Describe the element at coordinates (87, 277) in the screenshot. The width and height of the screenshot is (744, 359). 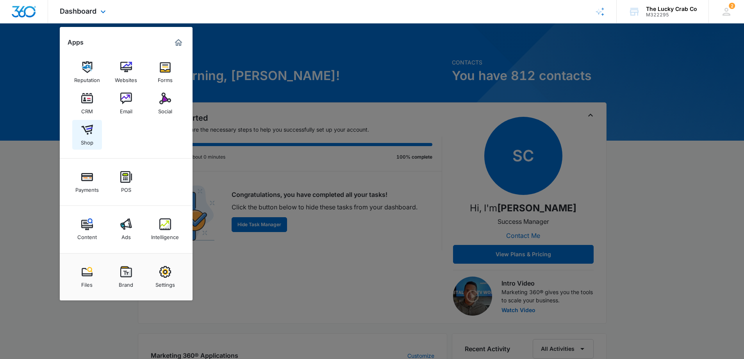
I see `a: Files` at that location.